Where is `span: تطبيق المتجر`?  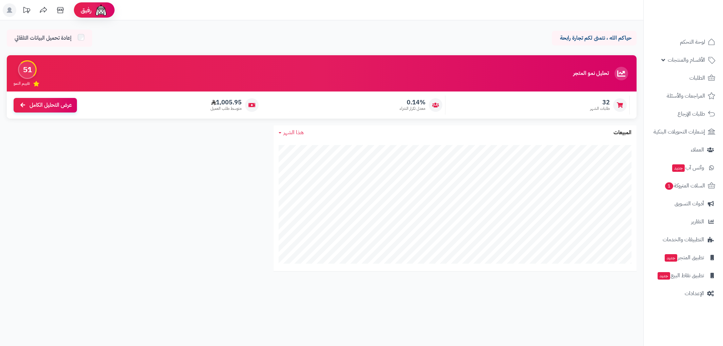 span: تطبيق المتجر is located at coordinates (684, 258).